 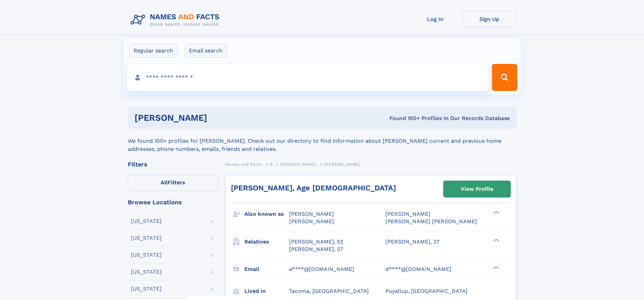 What do you see at coordinates (477, 189) in the screenshot?
I see `a: View Profile` at bounding box center [477, 189].